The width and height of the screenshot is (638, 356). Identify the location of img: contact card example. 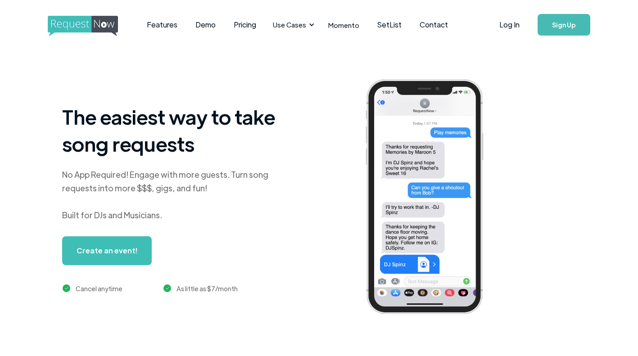
(535, 320).